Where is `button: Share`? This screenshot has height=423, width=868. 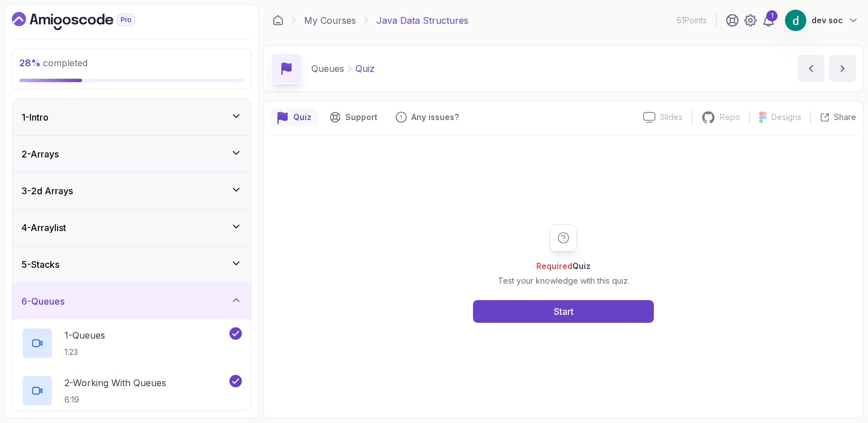
button: Share is located at coordinates (833, 117).